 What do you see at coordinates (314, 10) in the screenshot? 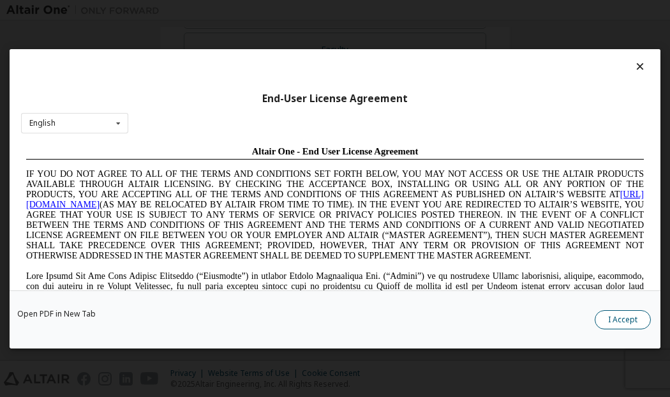
I see `span: Altair One - End User License Agreement` at bounding box center [314, 10].